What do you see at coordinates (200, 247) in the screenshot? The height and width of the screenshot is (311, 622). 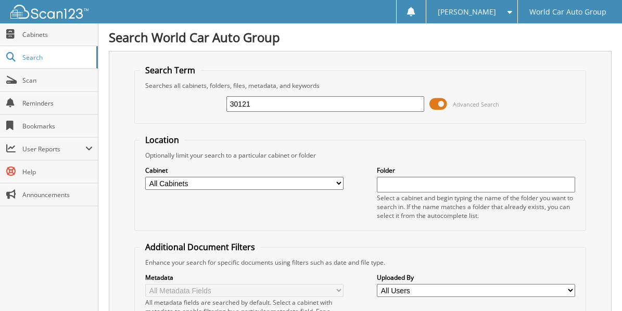 I see `legend: Additional Document Filters` at bounding box center [200, 247].